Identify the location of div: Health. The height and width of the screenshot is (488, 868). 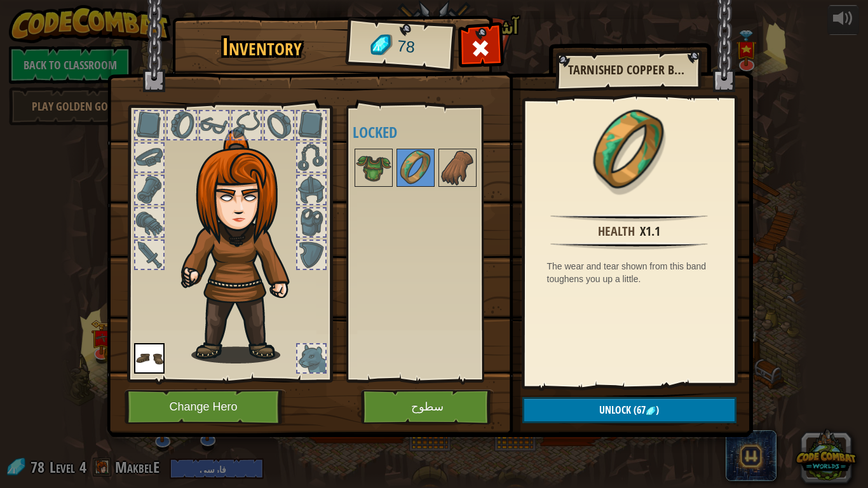
(617, 231).